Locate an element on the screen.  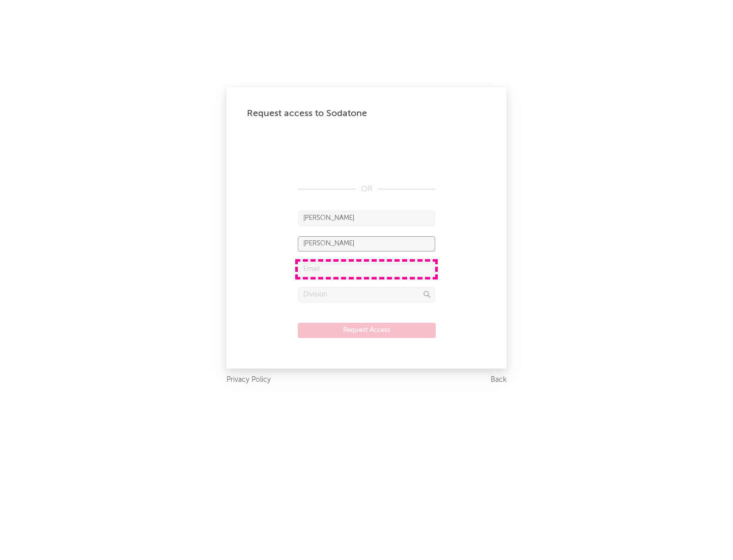
input: Email is located at coordinates (366, 269).